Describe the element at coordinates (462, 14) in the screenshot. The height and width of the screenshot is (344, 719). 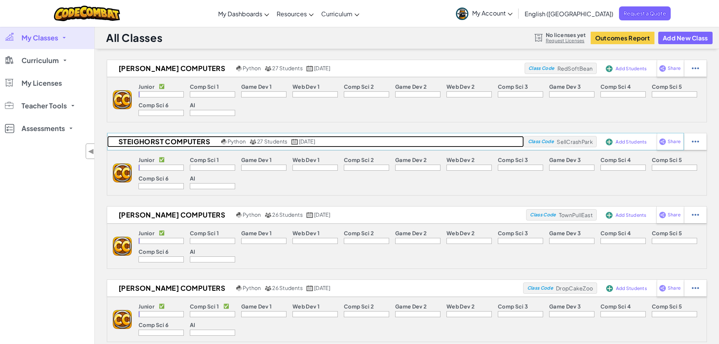
I see `img: avatar` at that location.